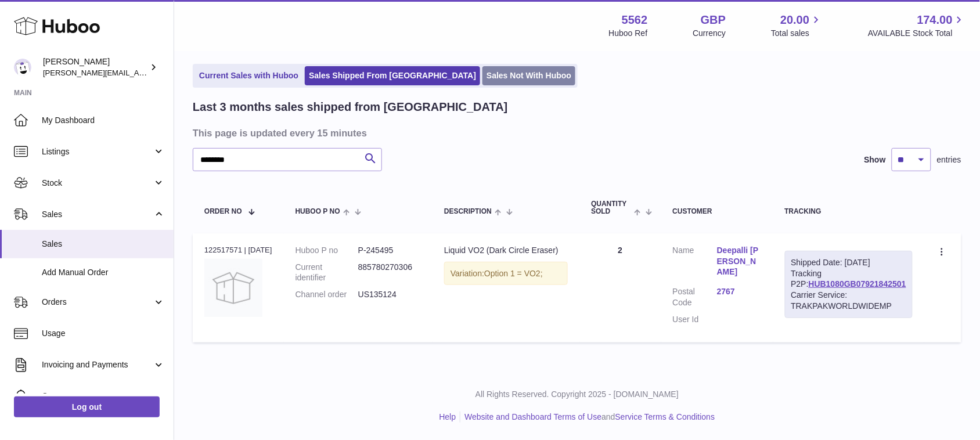 The image size is (980, 440). Describe the element at coordinates (233, 288) in the screenshot. I see `img: no-photo.jpg` at that location.